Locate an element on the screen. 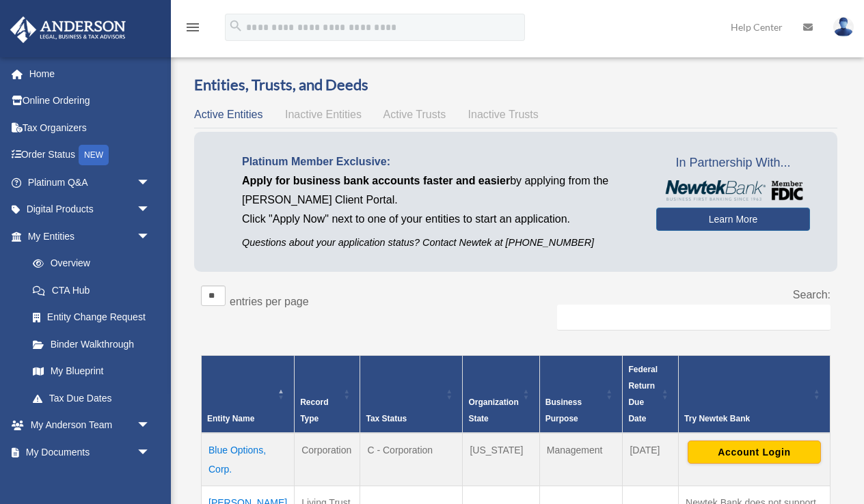  td: Blue Options, Corp. is located at coordinates (248, 459).